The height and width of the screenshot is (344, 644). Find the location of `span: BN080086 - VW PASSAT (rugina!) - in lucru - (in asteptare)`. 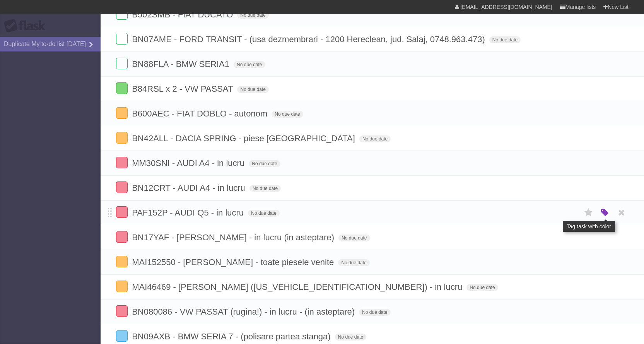

span: BN080086 - VW PASSAT (rugina!) - in lucru - (in asteptare) is located at coordinates (244, 311).